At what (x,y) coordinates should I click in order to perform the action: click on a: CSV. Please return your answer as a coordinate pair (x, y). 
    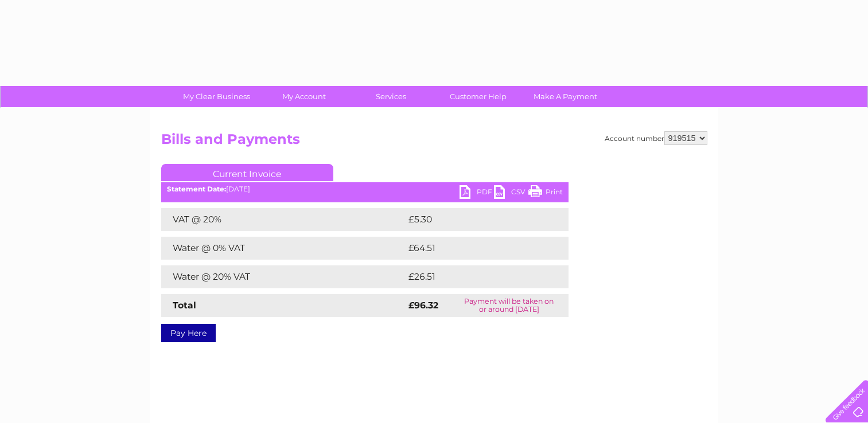
    Looking at the image, I should click on (511, 193).